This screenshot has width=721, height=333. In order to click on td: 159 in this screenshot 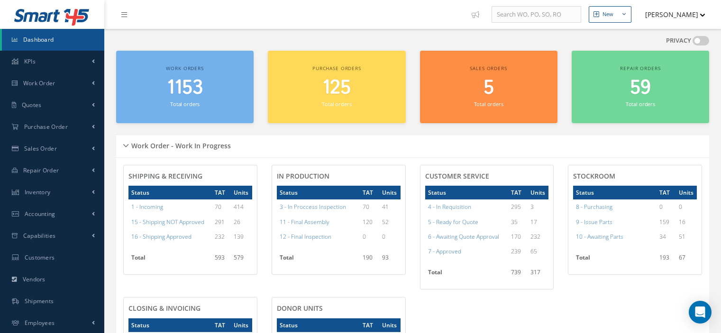, I will do `click(666, 222)`.